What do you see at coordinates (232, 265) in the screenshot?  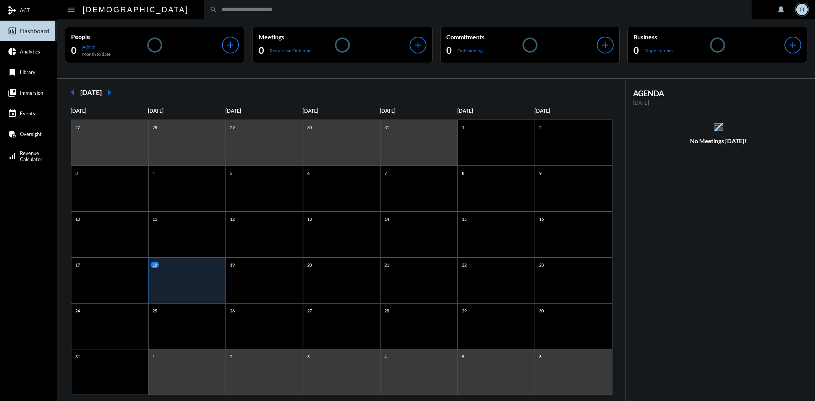 I see `p: 19` at bounding box center [232, 265].